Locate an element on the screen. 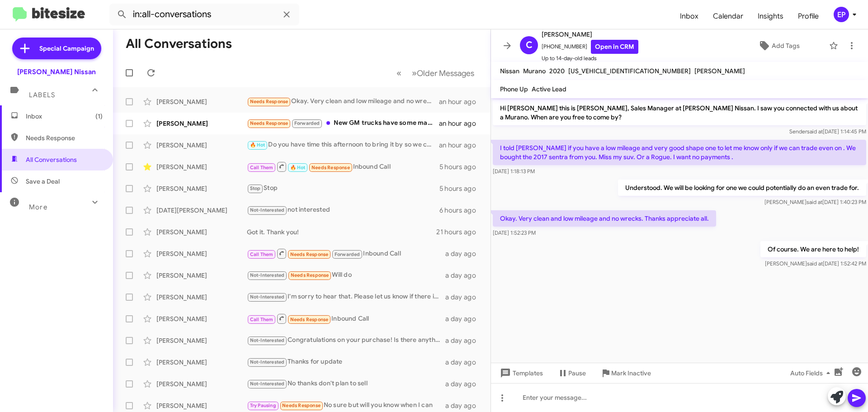  div: 21 hours ago is located at coordinates (459, 232).